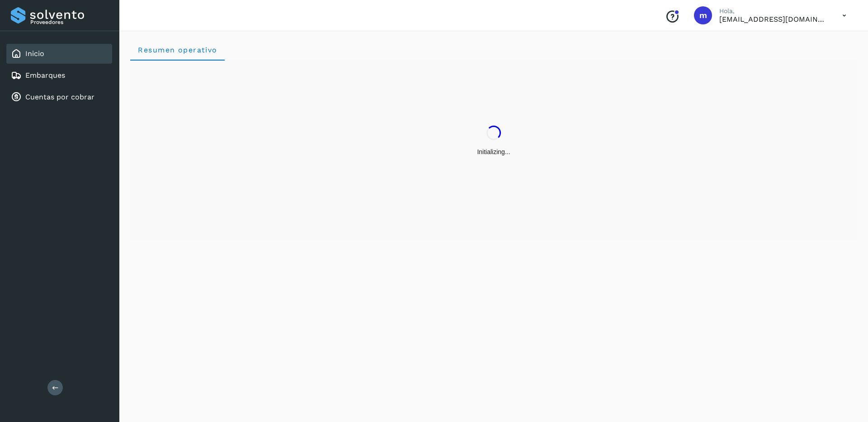  What do you see at coordinates (45, 75) in the screenshot?
I see `a: Embarques` at bounding box center [45, 75].